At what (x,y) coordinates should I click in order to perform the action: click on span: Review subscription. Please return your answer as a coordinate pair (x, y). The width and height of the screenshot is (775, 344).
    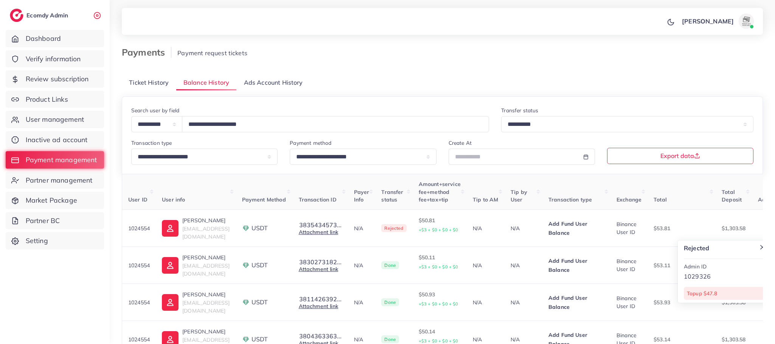
    Looking at the image, I should click on (57, 79).